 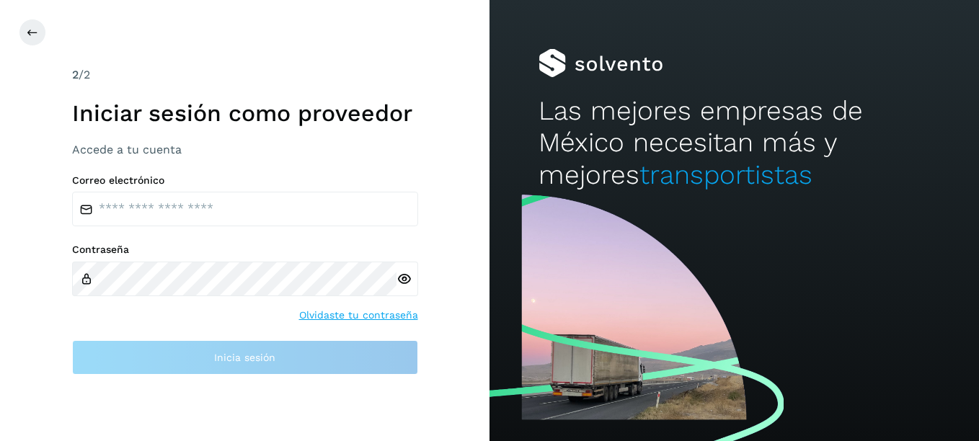 I want to click on span: transportistas, so click(x=726, y=175).